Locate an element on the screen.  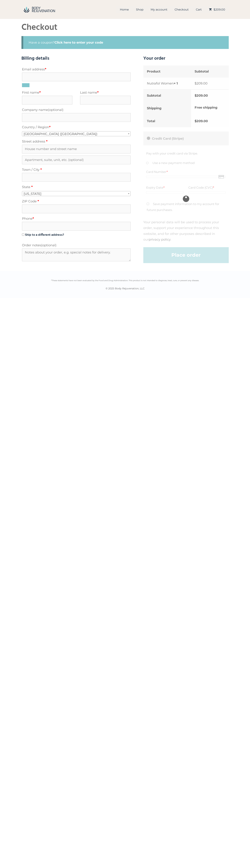
a: Cart is located at coordinates (199, 9).